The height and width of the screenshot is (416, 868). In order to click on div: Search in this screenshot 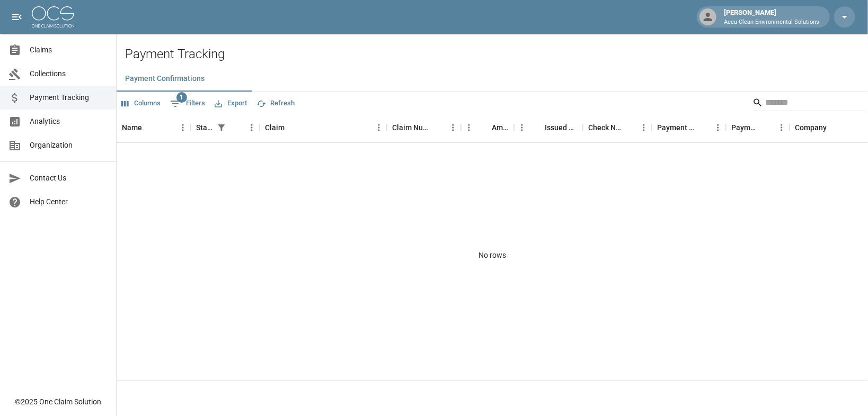, I will do `click(809, 104)`.